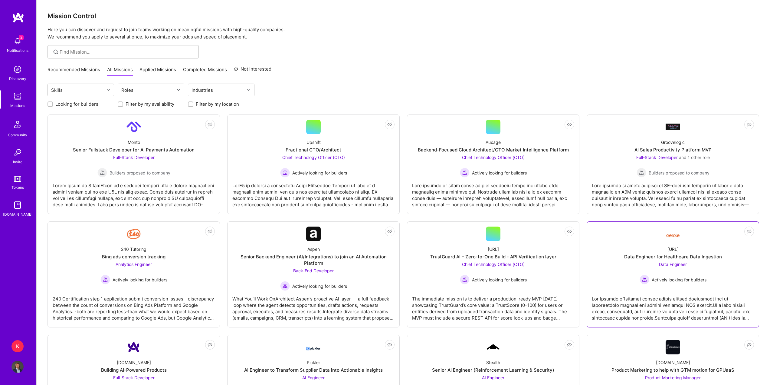  Describe the element at coordinates (127, 90) in the screenshot. I see `div: Roles` at that location.